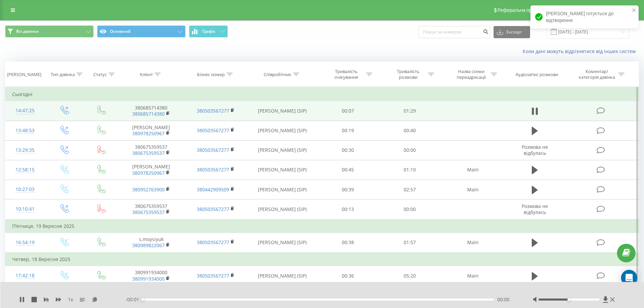 This screenshot has height=308, width=644. I want to click on div: Клієнт, so click(147, 75).